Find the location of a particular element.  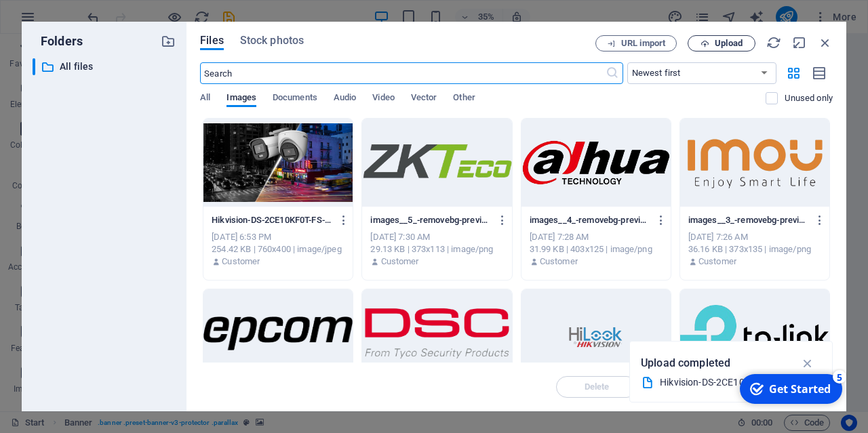

input: Search is located at coordinates (402, 73).